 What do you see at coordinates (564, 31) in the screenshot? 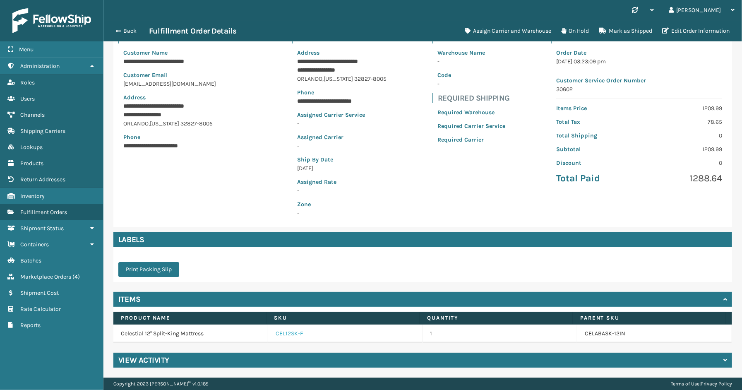
I see `i: On Hold` at bounding box center [564, 31].